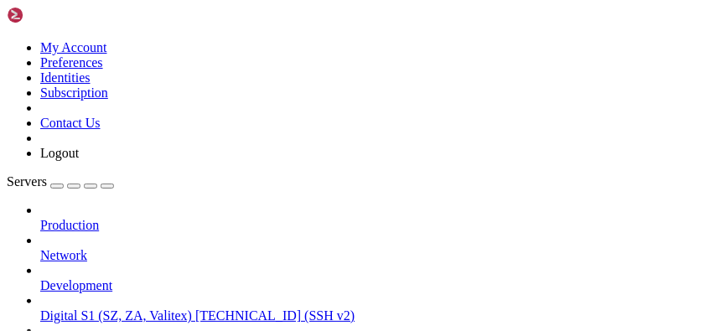 This screenshot has height=331, width=715. What do you see at coordinates (345, 13) in the screenshot?
I see `x-row: * Strictly confined Kubernetes makes edge and IoT secure. Learn how MicroK8s` at bounding box center [345, 13].